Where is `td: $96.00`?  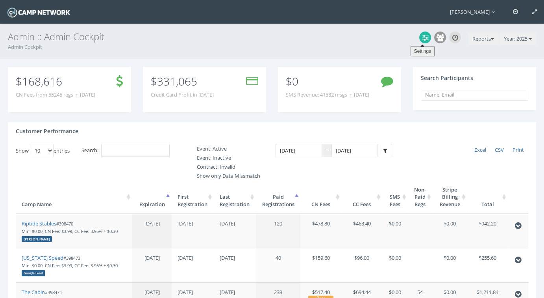 td: $96.00 is located at coordinates (362, 265).